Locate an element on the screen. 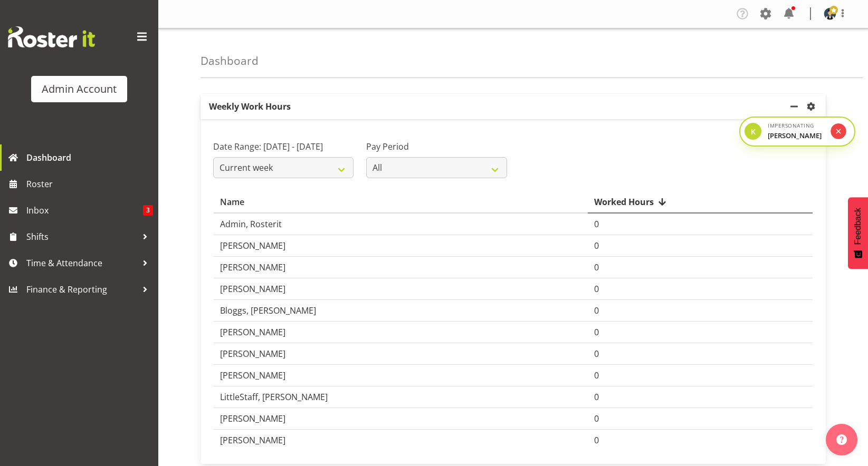 The width and height of the screenshot is (868, 466). img: help-xxl-2.png is located at coordinates (842, 440).